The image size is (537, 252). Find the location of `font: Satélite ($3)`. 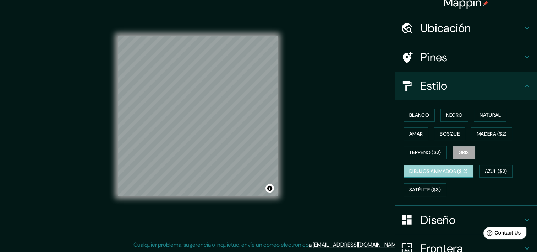

font: Satélite ($3) is located at coordinates (425, 189).